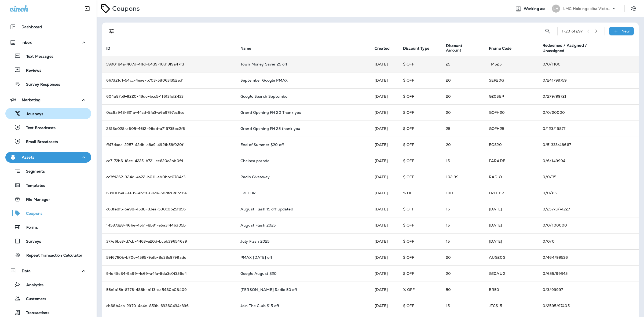 The image size is (644, 317). I want to click on td: 59f6760b-b70c-4595-9efb-8e38e9799ade, so click(169, 257).